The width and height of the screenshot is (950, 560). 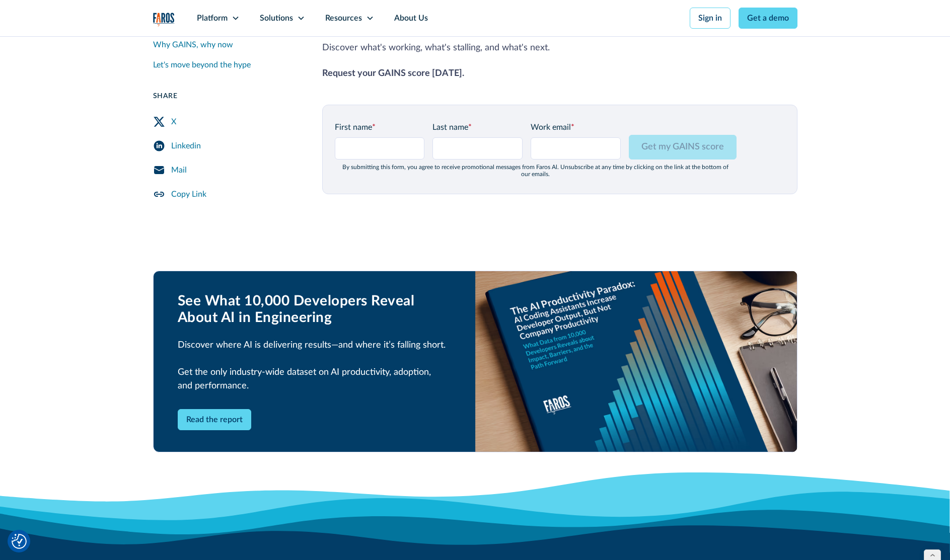 I want to click on img: AI Productivity Paradox Report 2025, so click(x=636, y=361).